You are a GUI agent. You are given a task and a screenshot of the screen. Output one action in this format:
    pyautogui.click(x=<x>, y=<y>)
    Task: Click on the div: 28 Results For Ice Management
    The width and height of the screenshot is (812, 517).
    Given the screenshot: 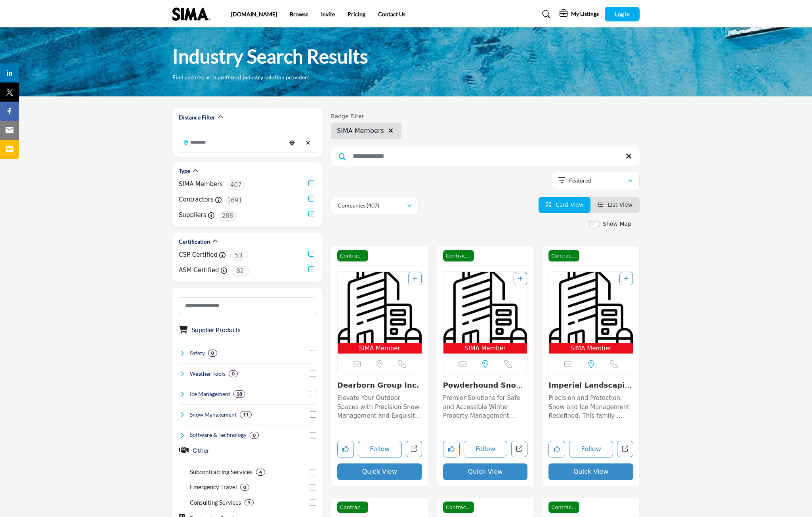 What is the action you would take?
    pyautogui.click(x=240, y=394)
    